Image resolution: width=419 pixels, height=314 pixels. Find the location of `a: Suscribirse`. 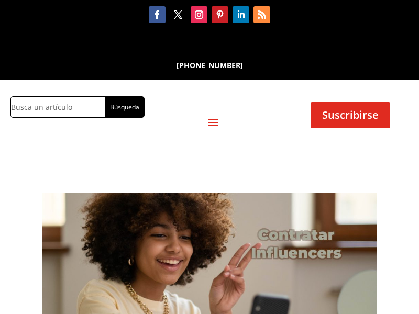

a: Suscribirse is located at coordinates (351, 115).